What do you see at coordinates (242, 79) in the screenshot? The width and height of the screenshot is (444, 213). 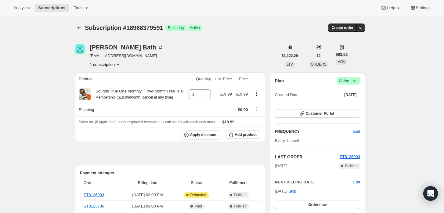 I see `th: Price` at bounding box center [242, 79].